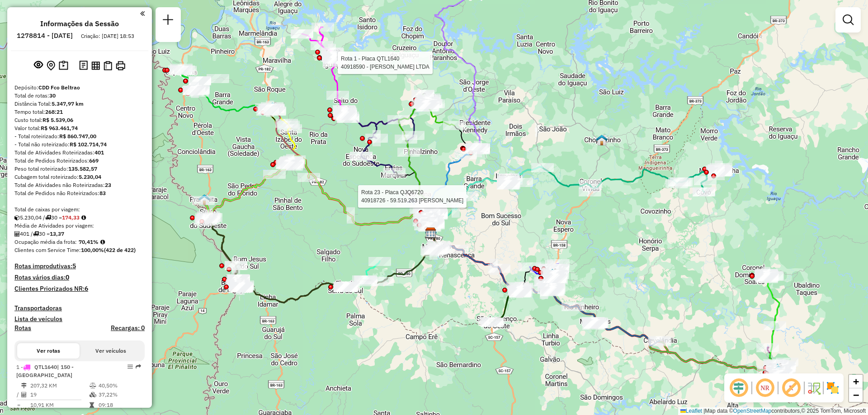  I want to click on span: Ocultar deslocamento, so click(738, 388).